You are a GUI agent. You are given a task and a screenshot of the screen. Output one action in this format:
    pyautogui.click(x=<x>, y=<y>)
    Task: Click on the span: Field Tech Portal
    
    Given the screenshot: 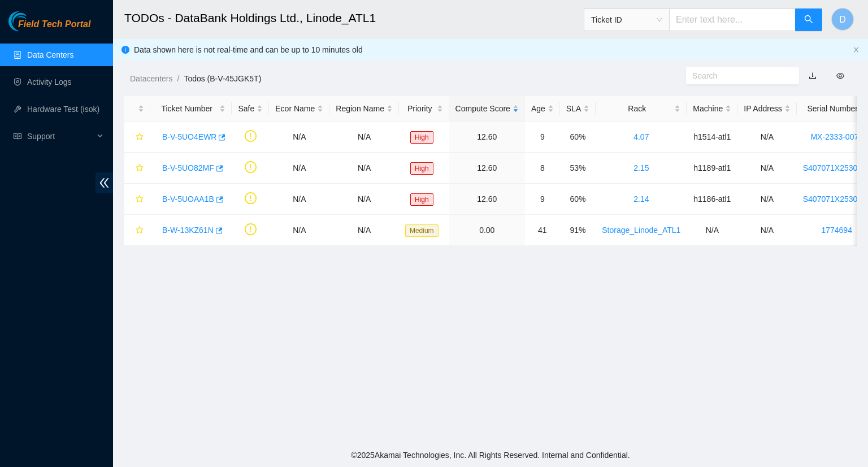 What is the action you would take?
    pyautogui.click(x=54, y=24)
    